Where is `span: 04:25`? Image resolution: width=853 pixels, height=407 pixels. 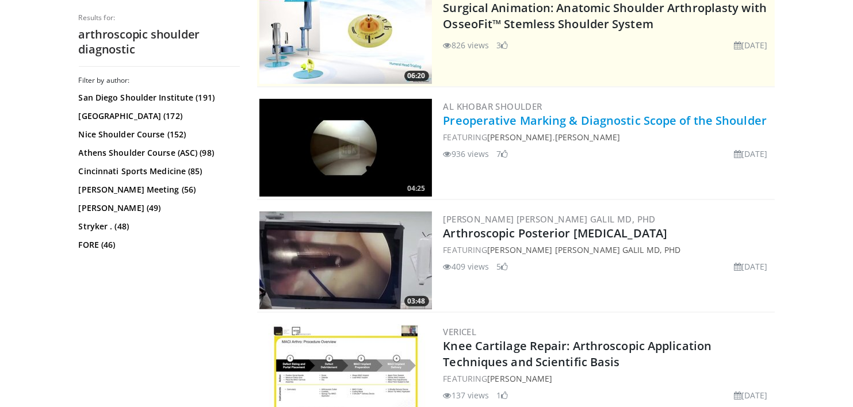 span: 04:25 is located at coordinates (417, 189).